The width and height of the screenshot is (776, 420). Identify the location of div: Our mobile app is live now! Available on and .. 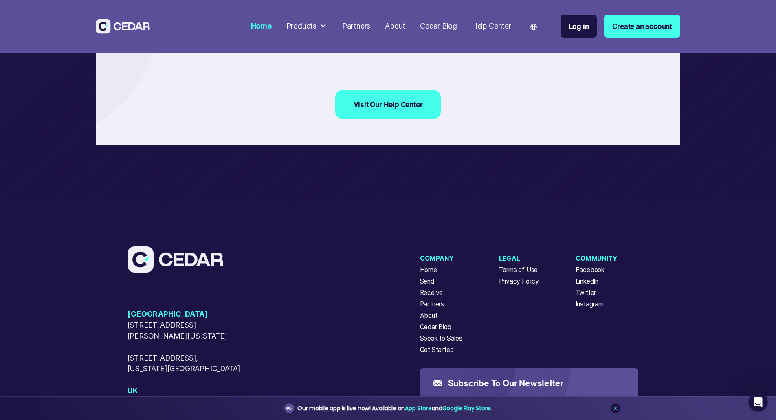
(394, 408).